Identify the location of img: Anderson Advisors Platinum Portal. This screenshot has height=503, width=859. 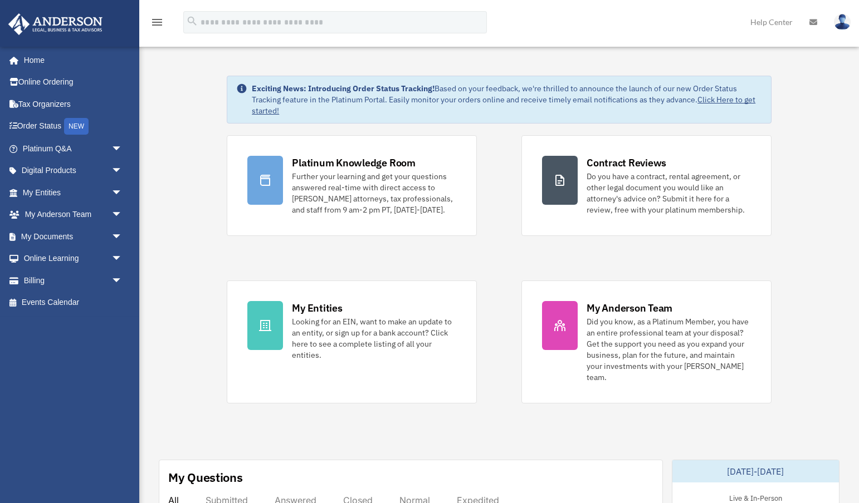
(55, 24).